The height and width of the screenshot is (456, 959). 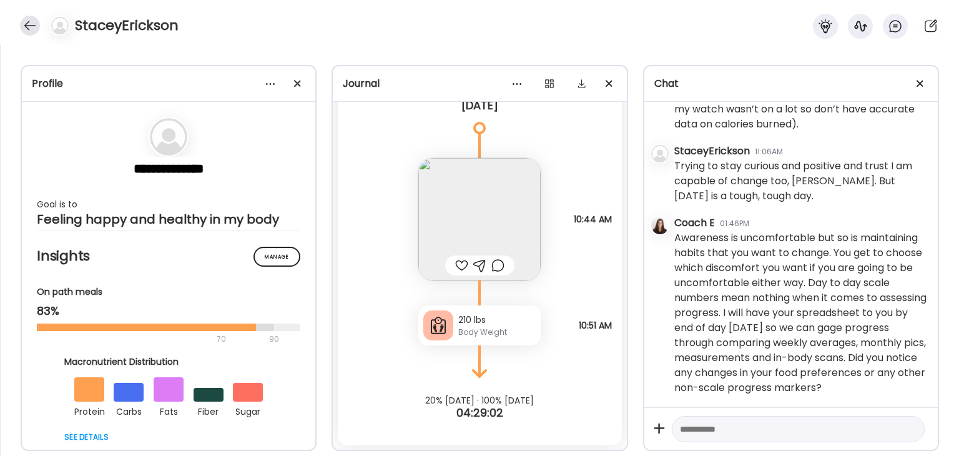 I want to click on div: 04:29:02, so click(x=480, y=413).